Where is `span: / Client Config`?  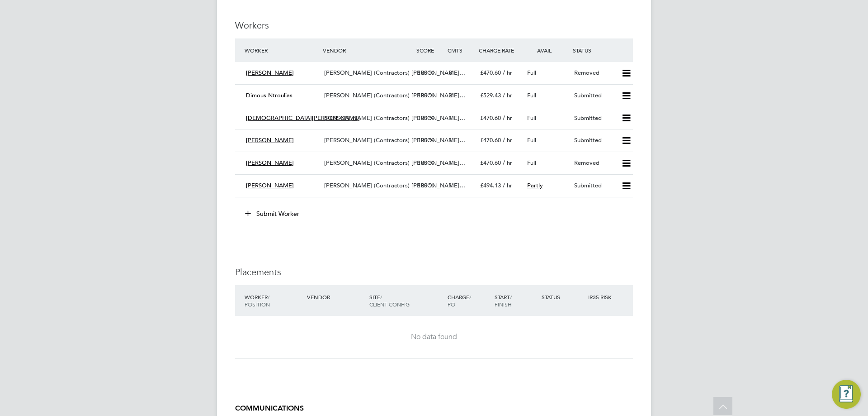
span: / Client Config is located at coordinates (389, 301).